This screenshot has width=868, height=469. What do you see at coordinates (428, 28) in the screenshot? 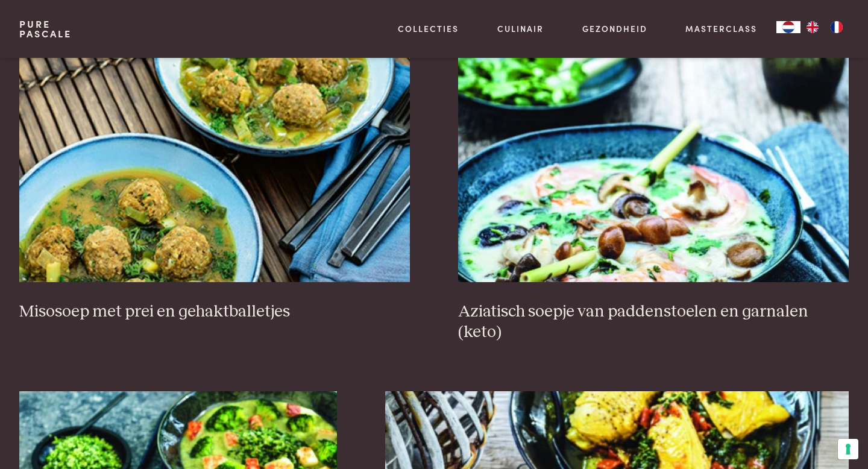
I see `a: Collecties` at bounding box center [428, 28].